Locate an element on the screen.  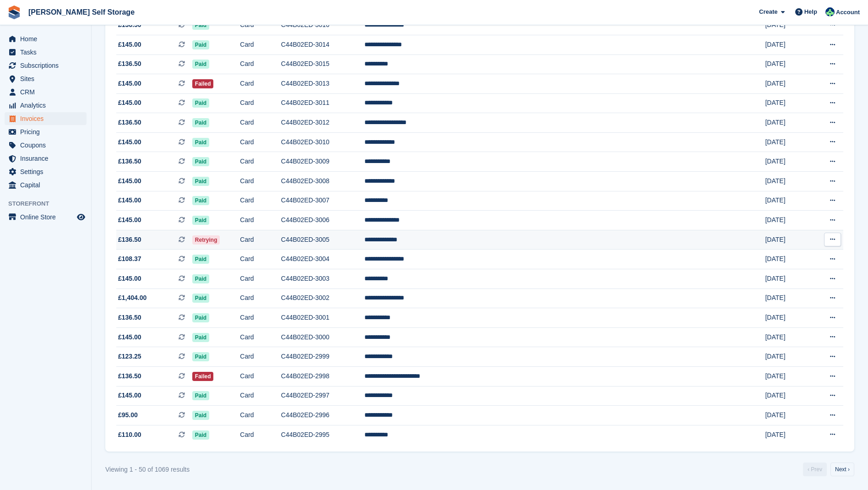
div: Viewing 1 - 50 of 1069 results is located at coordinates (147, 469).